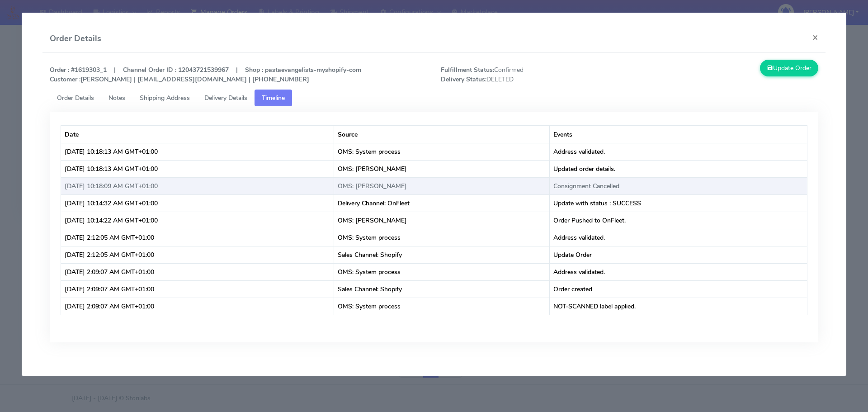 The height and width of the screenshot is (412, 868). What do you see at coordinates (76, 39) in the screenshot?
I see `h4: Order Details` at bounding box center [76, 39].